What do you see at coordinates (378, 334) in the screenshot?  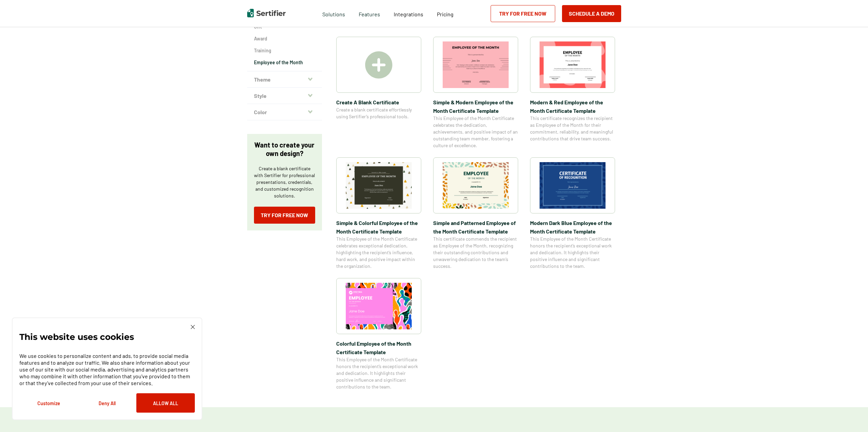 I see `a: Colorful Employee of the Month Certificate TemplateColorful Employee of the Month Certificate Tem...` at bounding box center [378, 334].